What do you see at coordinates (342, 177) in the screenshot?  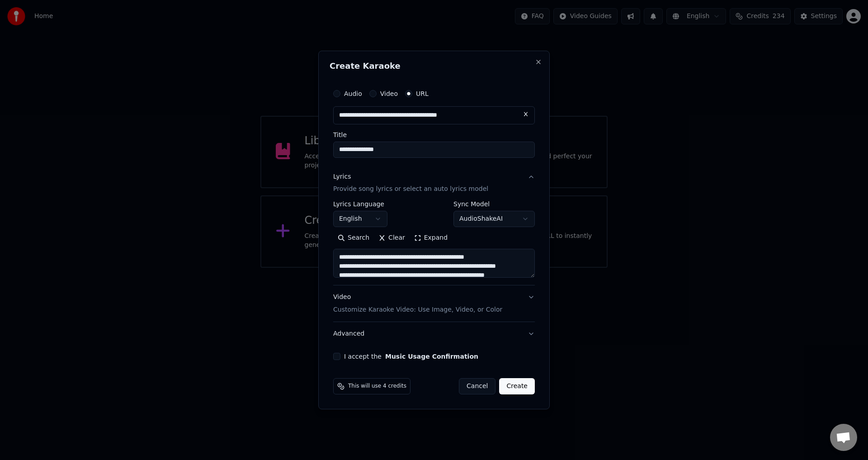 I see `div: Lyrics` at bounding box center [342, 177].